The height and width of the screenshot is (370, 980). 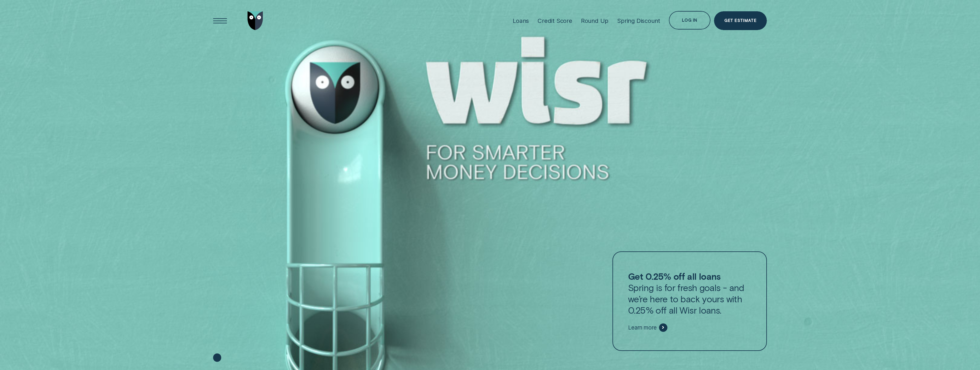 What do you see at coordinates (674, 276) in the screenshot?
I see `strong: Get 0.25% off all loans` at bounding box center [674, 276].